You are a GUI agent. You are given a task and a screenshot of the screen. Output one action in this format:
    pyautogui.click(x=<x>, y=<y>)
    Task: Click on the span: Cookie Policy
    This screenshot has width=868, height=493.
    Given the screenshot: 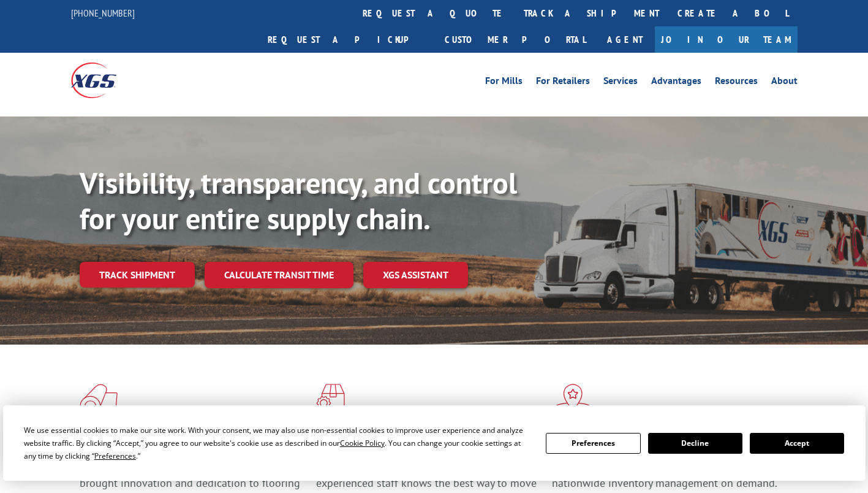 What is the action you would take?
    pyautogui.click(x=362, y=443)
    